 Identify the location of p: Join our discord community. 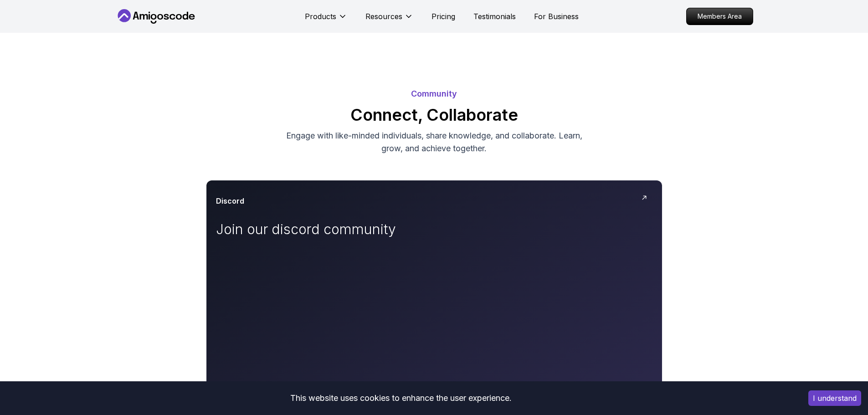
(319, 229).